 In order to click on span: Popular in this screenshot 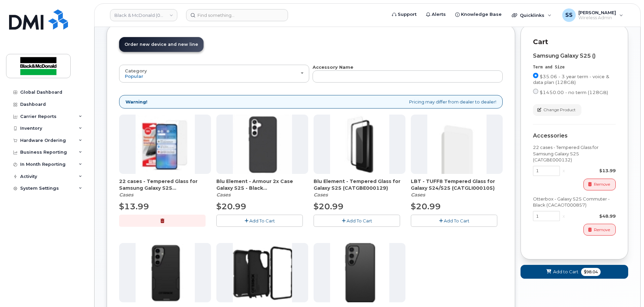, I will do `click(134, 76)`.